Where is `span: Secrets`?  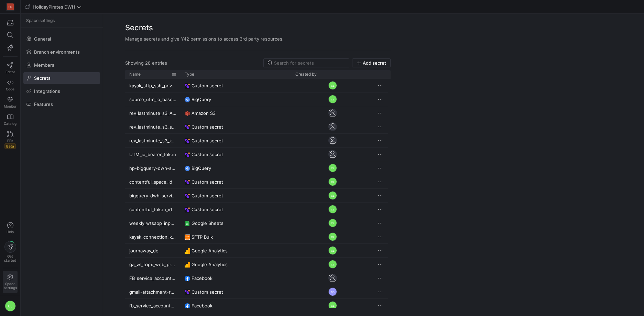
span: Secrets is located at coordinates (42, 78).